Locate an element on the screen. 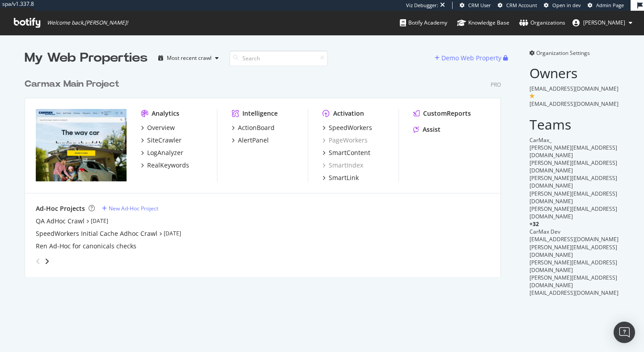 Image resolution: width=644 pixels, height=352 pixels. a: CRM Account is located at coordinates (518, 5).